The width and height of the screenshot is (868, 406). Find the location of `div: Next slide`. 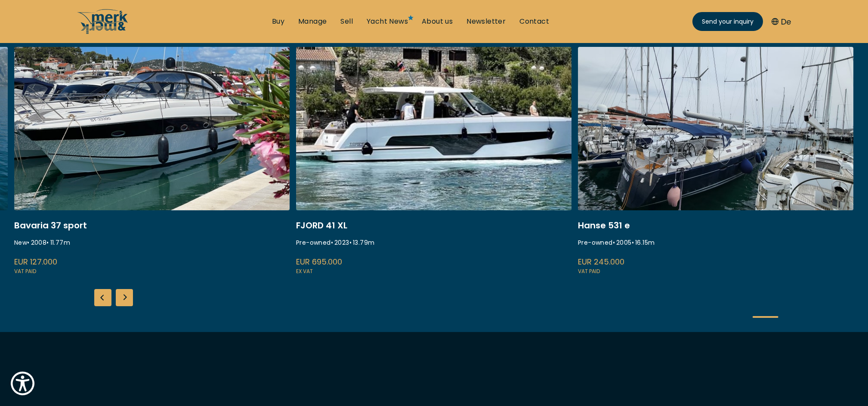

div: Next slide is located at coordinates (124, 297).